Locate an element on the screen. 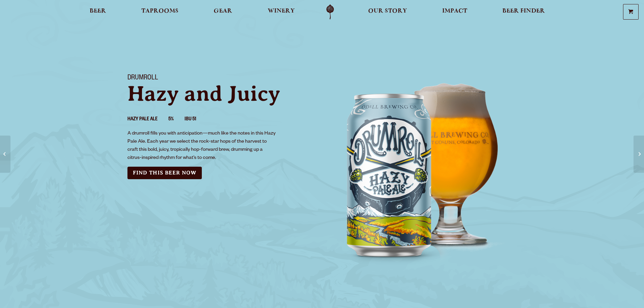  span: Beer Finder is located at coordinates (524, 11).